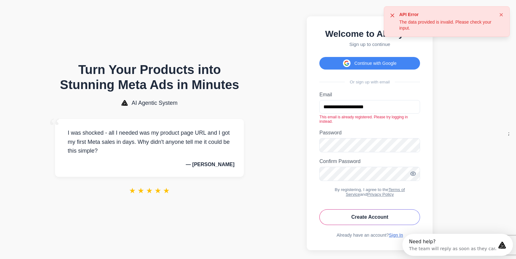 The height and width of the screenshot is (259, 516). What do you see at coordinates (149, 142) in the screenshot?
I see `p: I was shocked - all I needed was my product page URL and I got my first Meta sales in days. Why d...` at bounding box center [149, 142].